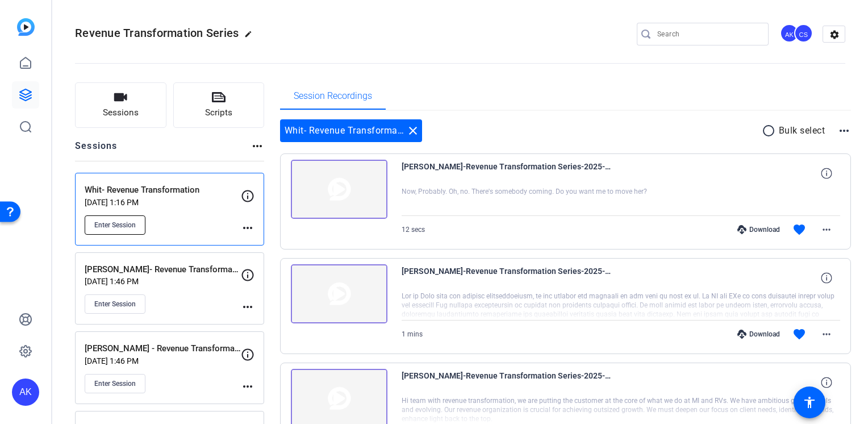  I want to click on mat-icon: accessibility, so click(810, 402).